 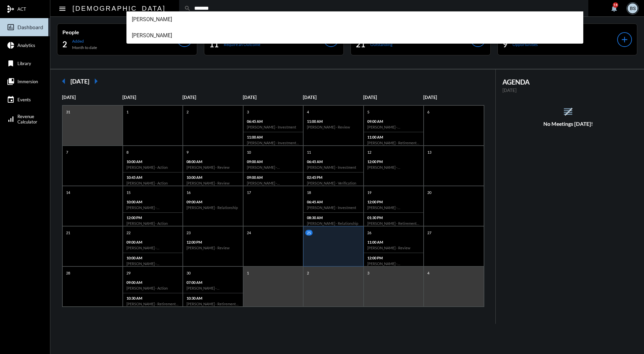 What do you see at coordinates (84, 47) in the screenshot?
I see `p: Month to date` at bounding box center [84, 47].